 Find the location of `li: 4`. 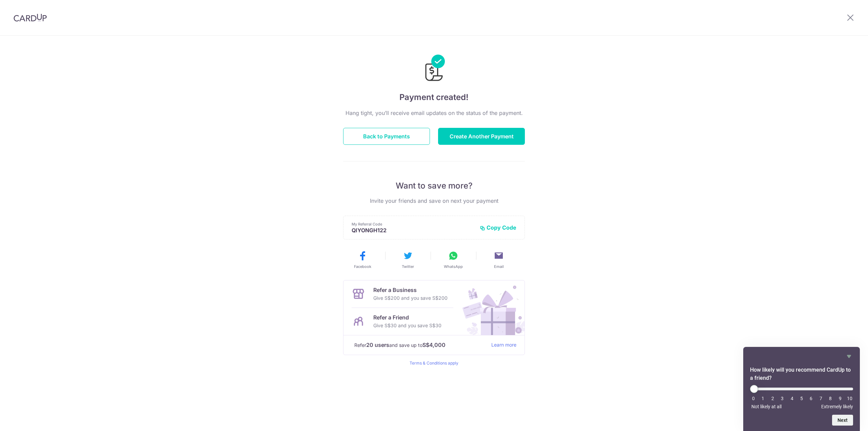

li: 4 is located at coordinates (792, 398).